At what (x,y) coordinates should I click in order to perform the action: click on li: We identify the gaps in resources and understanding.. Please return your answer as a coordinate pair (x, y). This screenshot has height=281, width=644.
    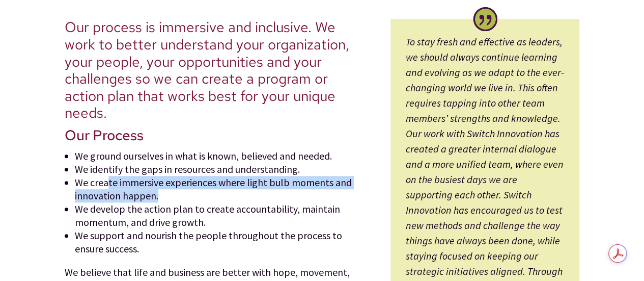
    Looking at the image, I should click on (218, 169).